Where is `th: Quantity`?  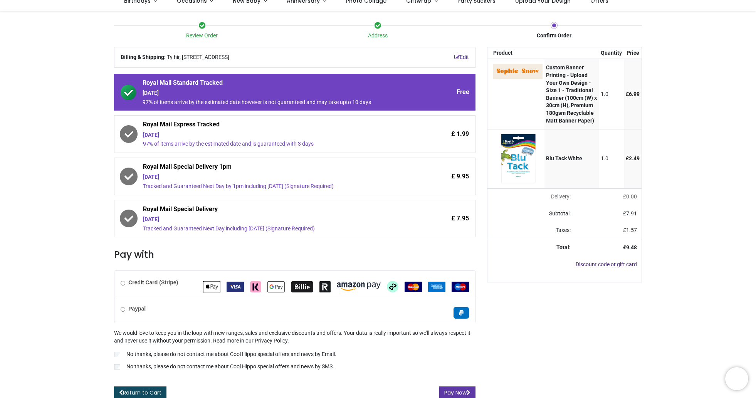 th: Quantity is located at coordinates (612, 53).